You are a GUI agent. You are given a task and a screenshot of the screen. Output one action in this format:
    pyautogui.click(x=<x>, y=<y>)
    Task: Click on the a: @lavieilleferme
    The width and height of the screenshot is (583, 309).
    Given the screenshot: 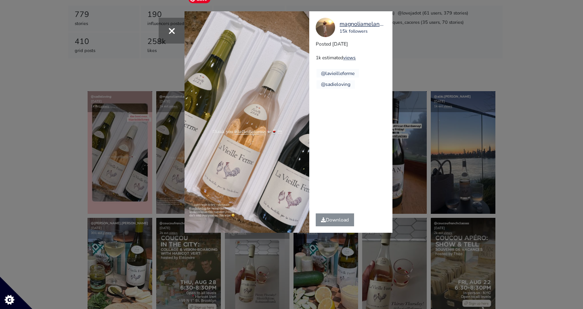 What is the action you would take?
    pyautogui.click(x=337, y=73)
    